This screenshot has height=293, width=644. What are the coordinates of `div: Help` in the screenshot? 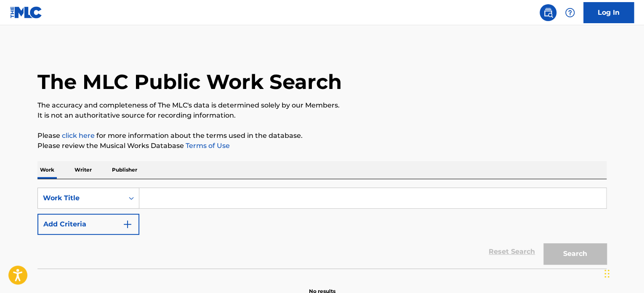 It's located at (570, 12).